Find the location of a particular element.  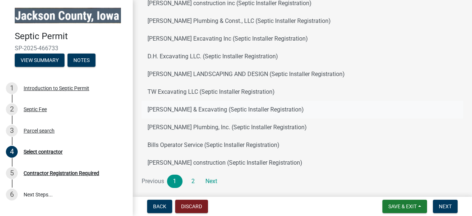

span: Save & Exit is located at coordinates (403, 206).